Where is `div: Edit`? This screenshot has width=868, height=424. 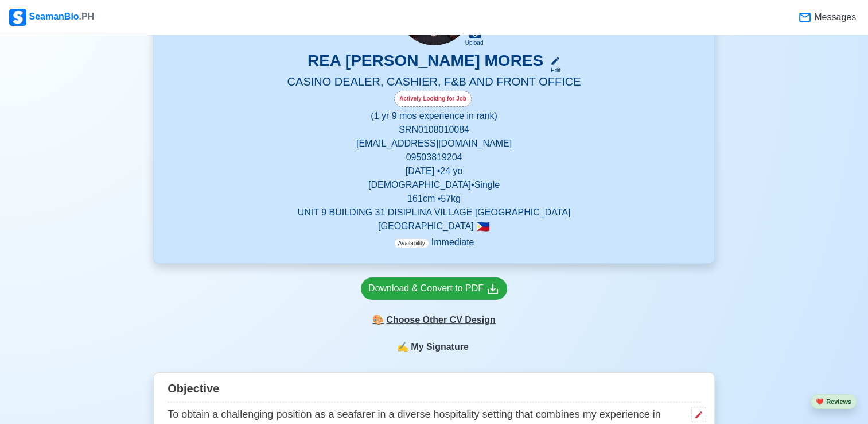
div: Edit is located at coordinates (553, 70).